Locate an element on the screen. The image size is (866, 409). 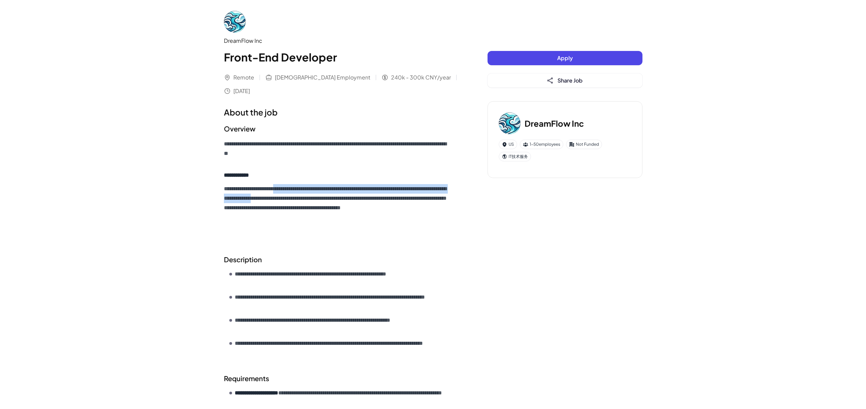
span: Apply is located at coordinates (565, 58).